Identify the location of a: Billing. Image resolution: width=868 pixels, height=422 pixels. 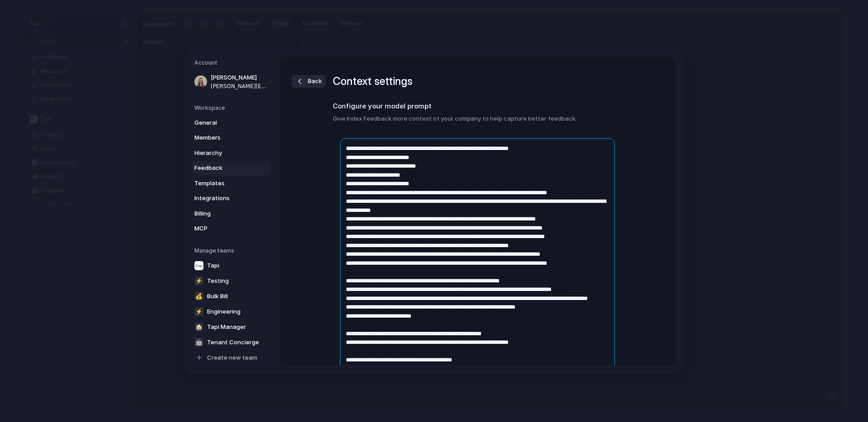
(231, 213).